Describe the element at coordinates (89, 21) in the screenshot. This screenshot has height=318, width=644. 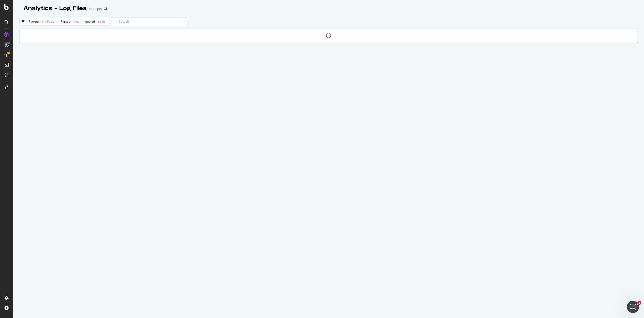
I see `span: ingested` at that location.